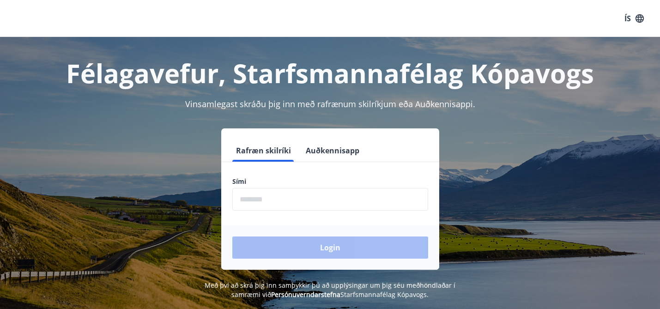 The image size is (660, 309). What do you see at coordinates (330, 104) in the screenshot?
I see `span: Vinsamlegast skráðu þig inn með rafrænum skilríkjum eða Auðkennisappi.` at bounding box center [330, 104].